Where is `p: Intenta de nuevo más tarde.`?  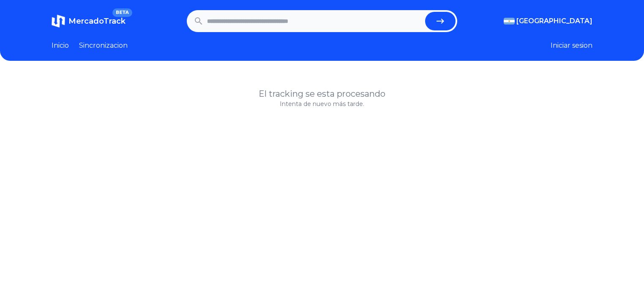
p: Intenta de nuevo más tarde. is located at coordinates (322, 104).